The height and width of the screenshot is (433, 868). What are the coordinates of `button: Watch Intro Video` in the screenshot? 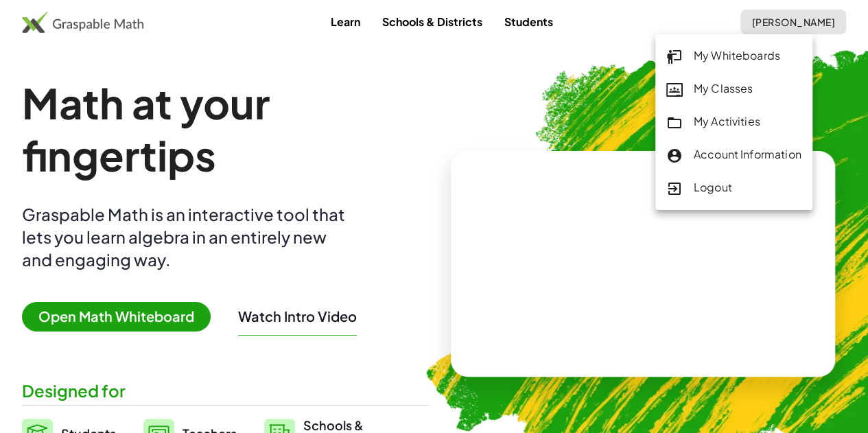 It's located at (297, 316).